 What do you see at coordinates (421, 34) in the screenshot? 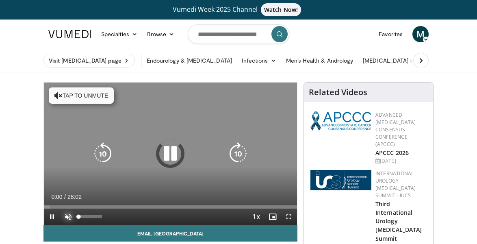
I see `span: M` at bounding box center [421, 34].